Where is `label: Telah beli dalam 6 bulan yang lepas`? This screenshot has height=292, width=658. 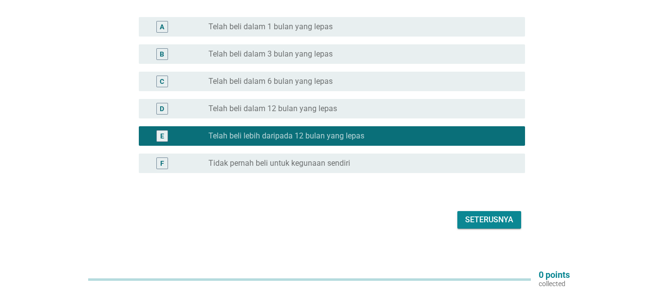
label: Telah beli dalam 6 bulan yang lepas is located at coordinates (270, 81).